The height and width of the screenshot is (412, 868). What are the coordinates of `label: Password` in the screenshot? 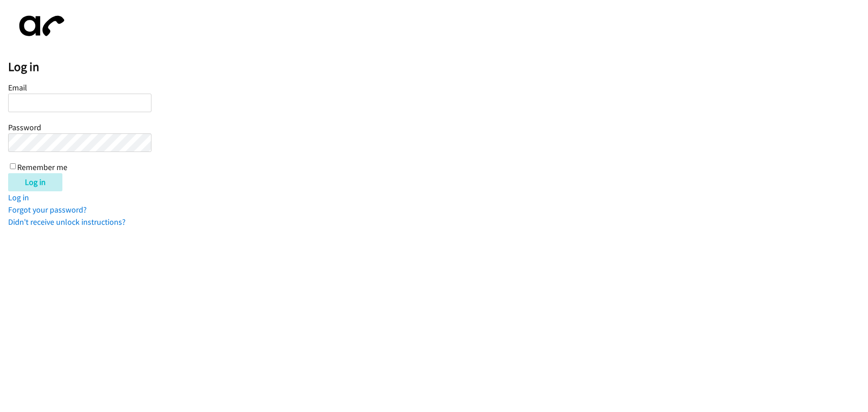 It's located at (24, 127).